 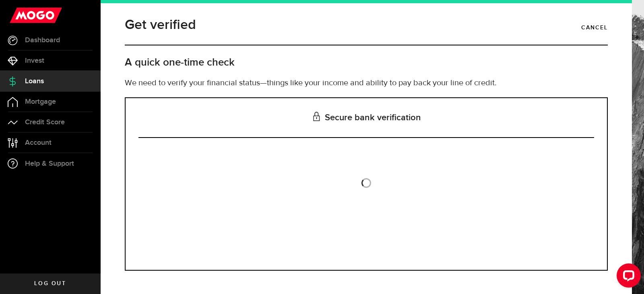 What do you see at coordinates (38, 143) in the screenshot?
I see `span: Account` at bounding box center [38, 143].